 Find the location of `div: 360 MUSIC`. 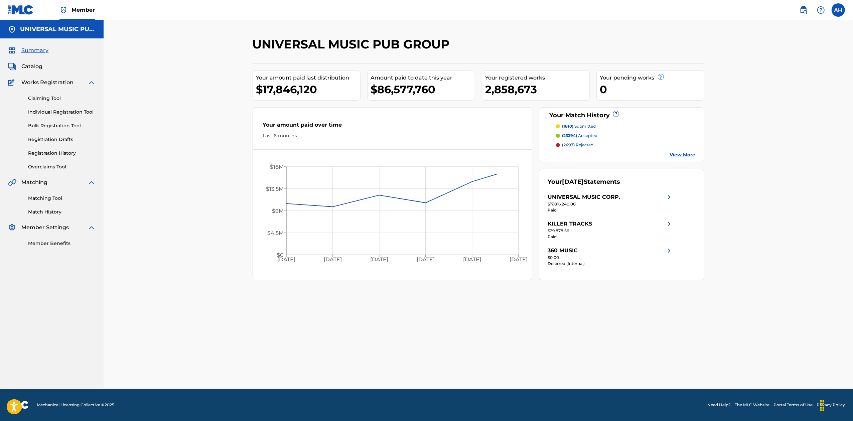

div: 360 MUSIC is located at coordinates (562, 250).